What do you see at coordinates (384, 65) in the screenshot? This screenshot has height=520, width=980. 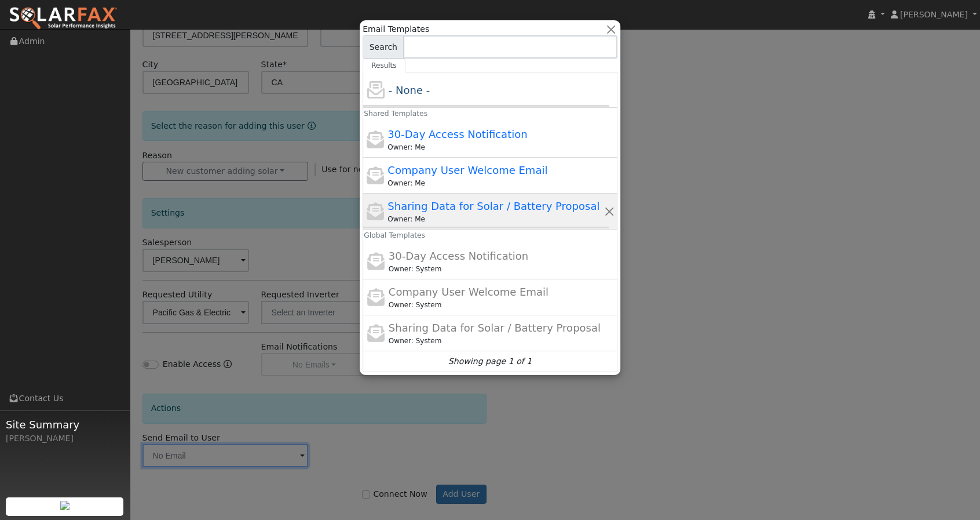 I see `a: Results` at bounding box center [384, 65].